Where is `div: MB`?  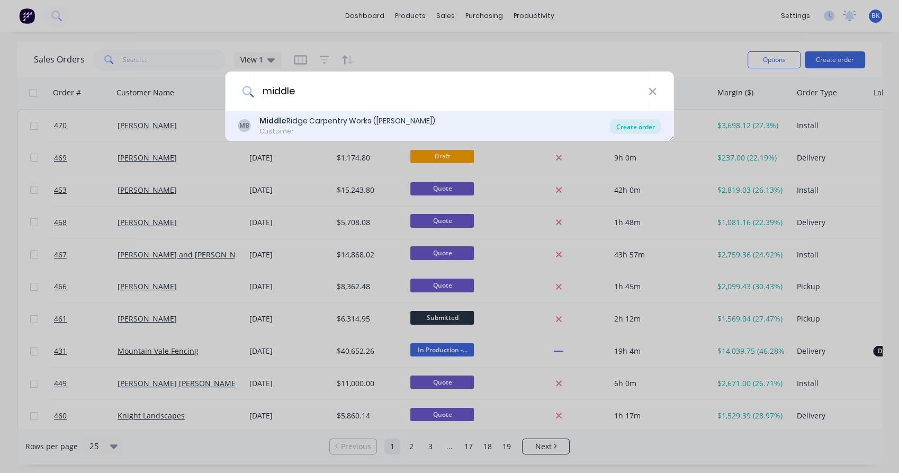
div: MB is located at coordinates (244, 125).